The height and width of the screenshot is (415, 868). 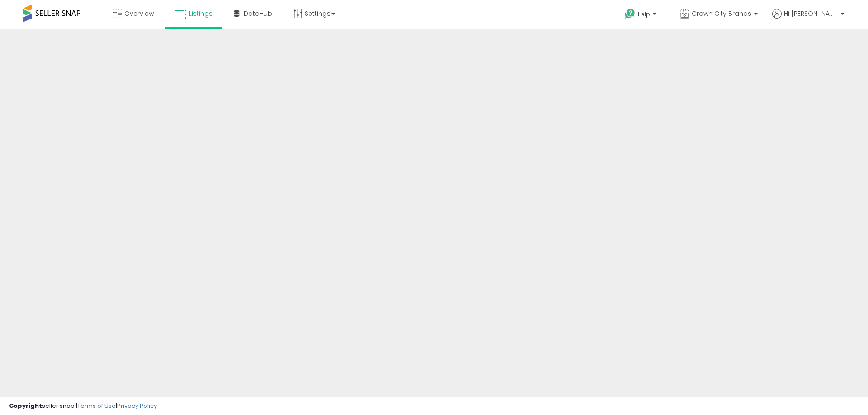 I want to click on div: seller snap | |, so click(x=83, y=406).